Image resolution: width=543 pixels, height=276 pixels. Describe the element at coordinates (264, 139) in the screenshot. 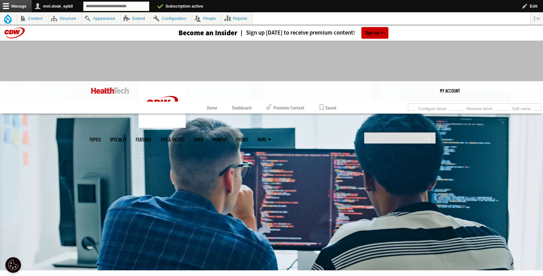

I see `span: More` at that location.